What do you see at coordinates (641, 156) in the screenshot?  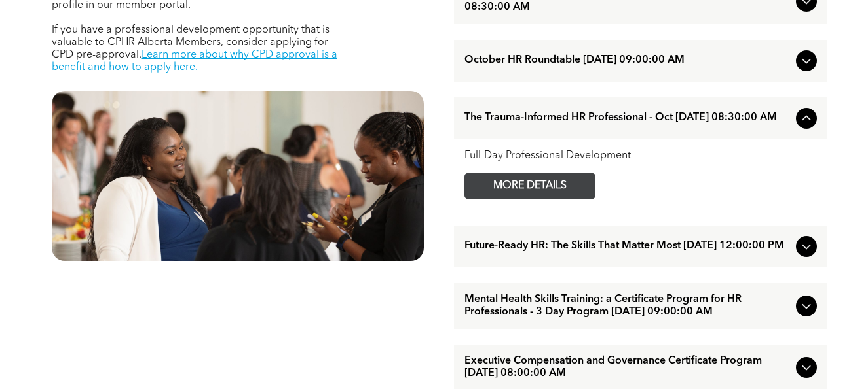 I see `div: Full-Day Professional Development` at bounding box center [641, 156].